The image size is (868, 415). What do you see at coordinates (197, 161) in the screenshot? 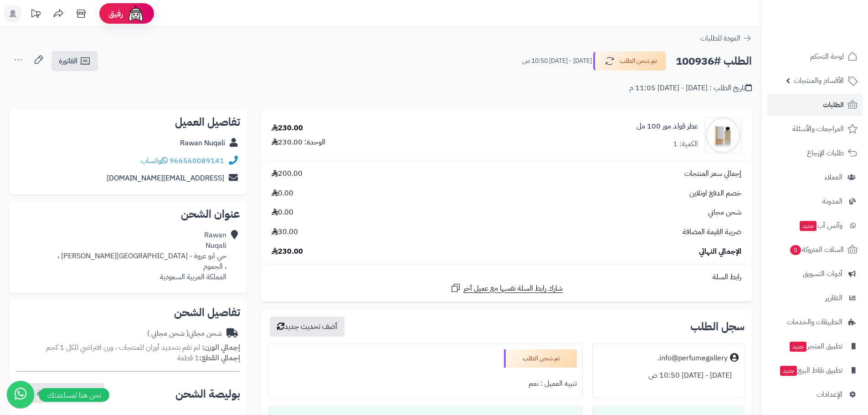
I see `a: 966560089141` at bounding box center [197, 161].